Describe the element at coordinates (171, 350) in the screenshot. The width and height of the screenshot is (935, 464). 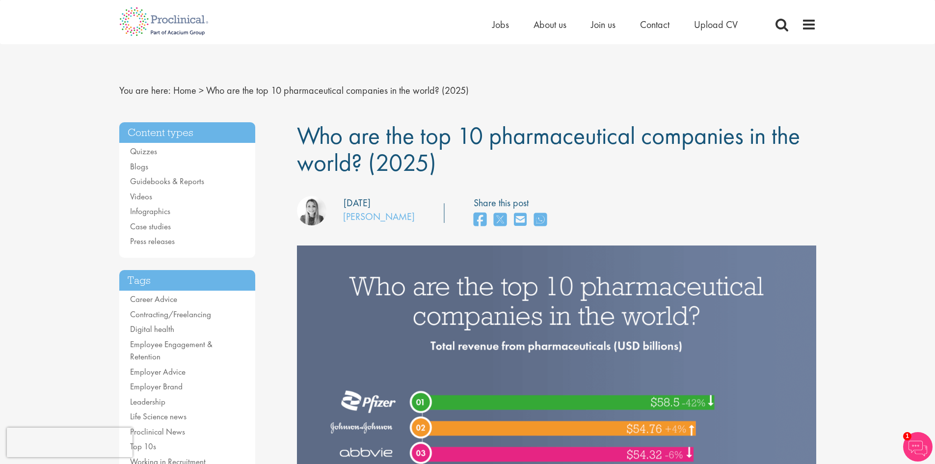
I see `a: Employee Engagement & Retention` at that location.